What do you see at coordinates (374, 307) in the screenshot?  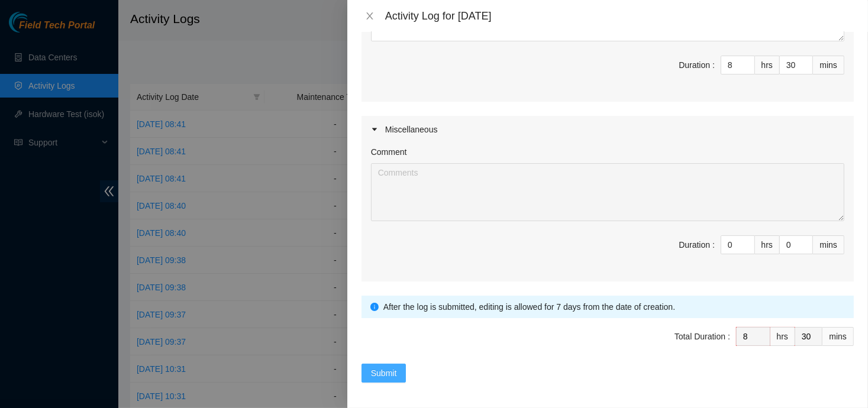 I see `span: info-circle` at bounding box center [374, 307].